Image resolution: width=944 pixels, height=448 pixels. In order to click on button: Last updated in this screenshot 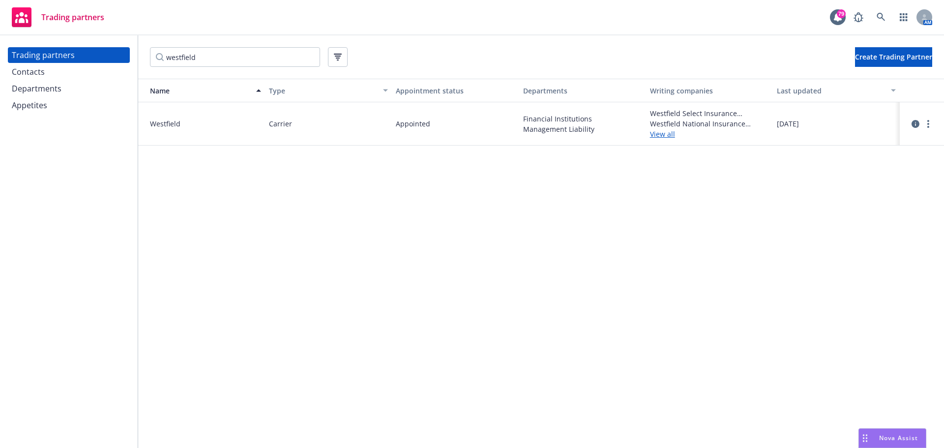, I will do `click(836, 90)`.